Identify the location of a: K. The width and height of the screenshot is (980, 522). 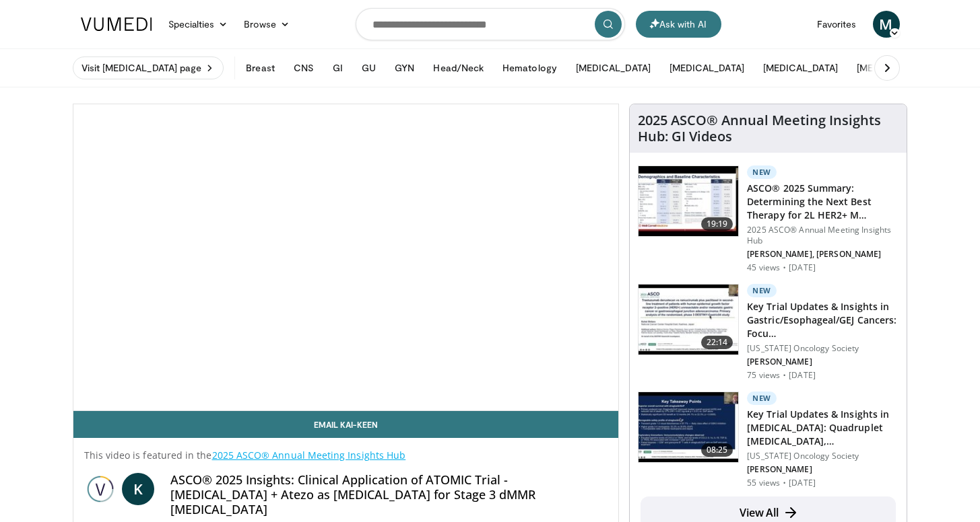
(138, 489).